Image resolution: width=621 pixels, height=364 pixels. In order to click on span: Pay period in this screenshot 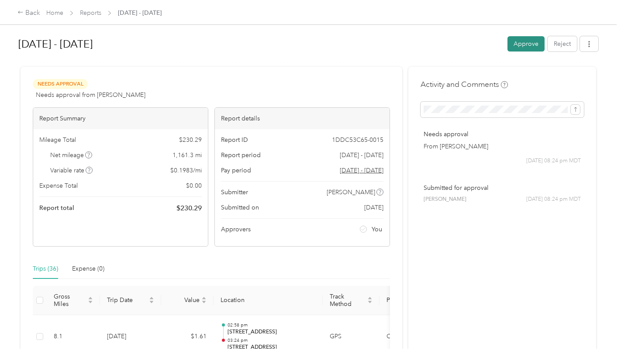, I will do `click(236, 170)`.